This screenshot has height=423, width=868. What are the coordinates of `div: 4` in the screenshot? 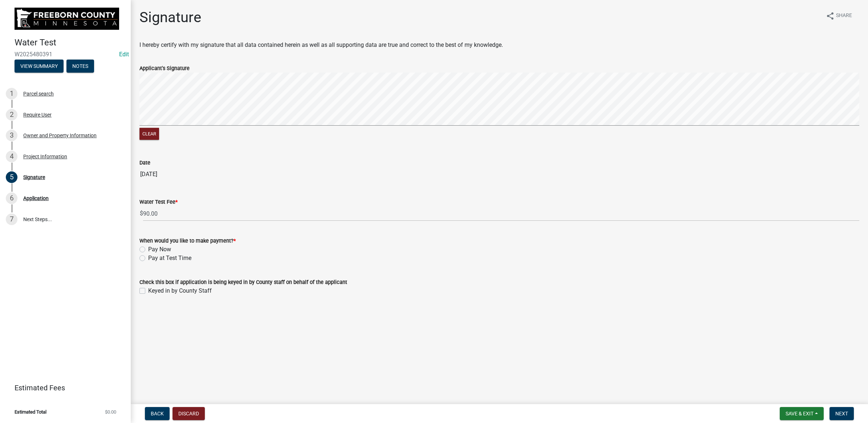 It's located at (12, 157).